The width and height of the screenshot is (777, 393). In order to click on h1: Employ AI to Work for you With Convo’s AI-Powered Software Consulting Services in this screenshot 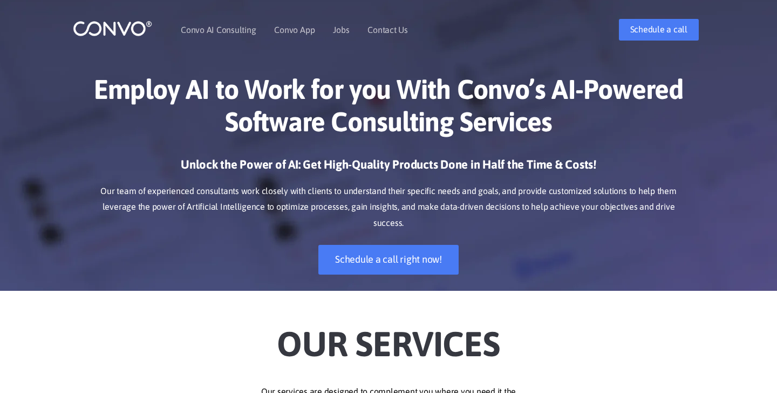, I will do `click(389, 109)`.